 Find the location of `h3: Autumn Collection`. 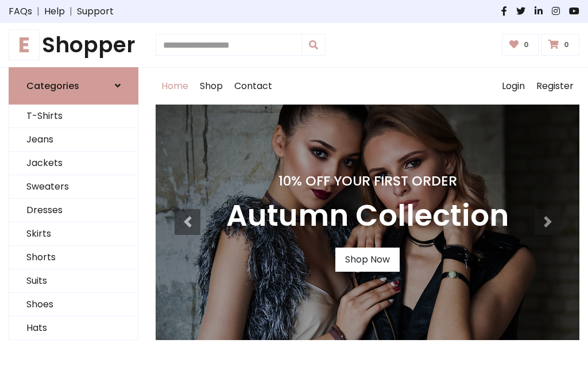

h3: Autumn Collection is located at coordinates (368, 216).